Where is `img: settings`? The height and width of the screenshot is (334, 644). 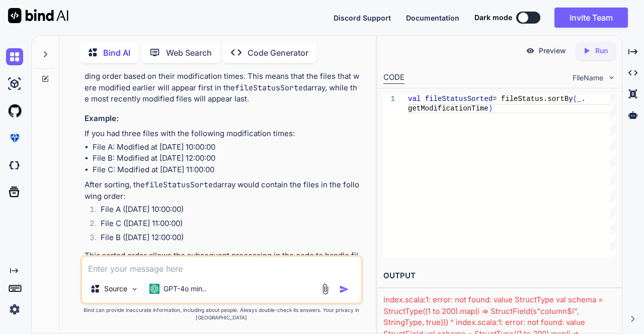 img: settings is located at coordinates (14, 309).